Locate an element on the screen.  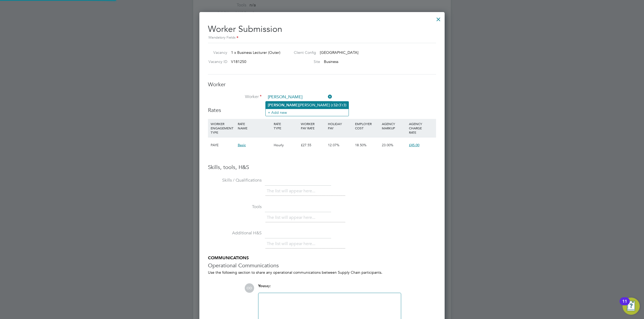
span: OD is located at coordinates (249, 288).